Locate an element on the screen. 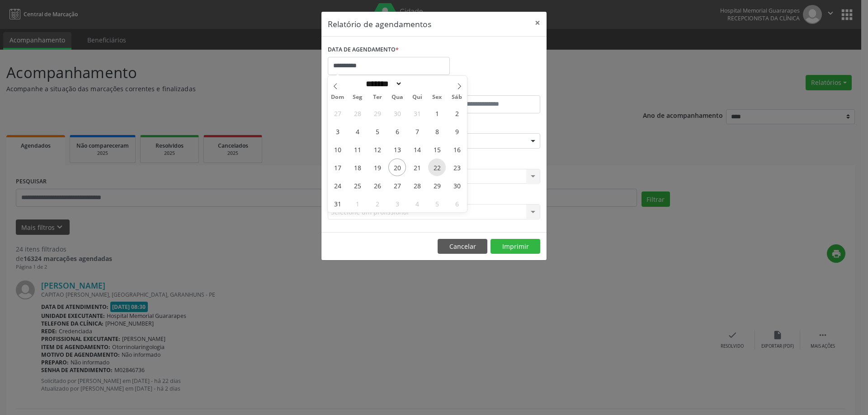 The height and width of the screenshot is (415, 868). span: Agosto 2, 2025 is located at coordinates (456, 113).